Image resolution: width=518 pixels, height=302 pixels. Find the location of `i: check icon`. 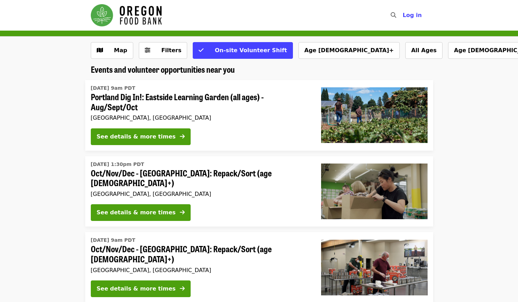

i: check icon is located at coordinates (201, 50).